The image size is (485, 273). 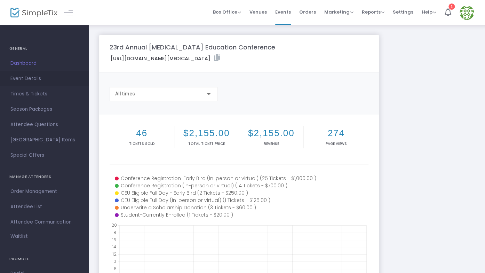 I want to click on div: 1, so click(x=452, y=7).